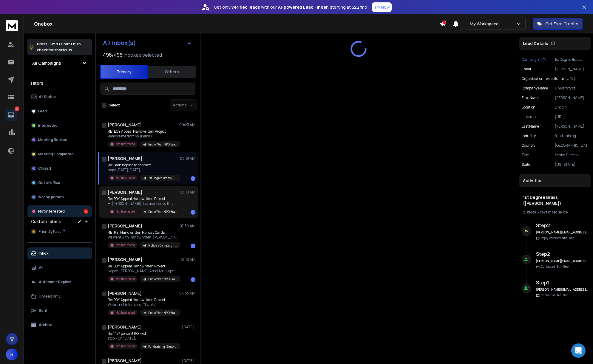 This screenshot has width=593, height=364. I want to click on p: Last Name, so click(530, 126).